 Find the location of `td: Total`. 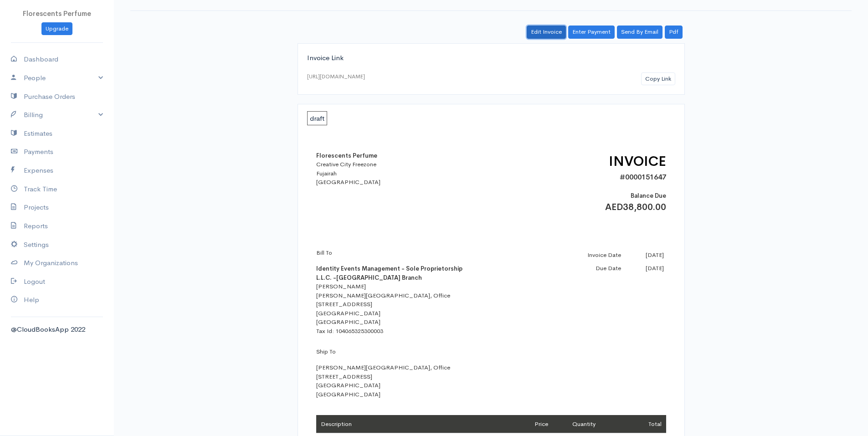

td: Total is located at coordinates (640, 424).